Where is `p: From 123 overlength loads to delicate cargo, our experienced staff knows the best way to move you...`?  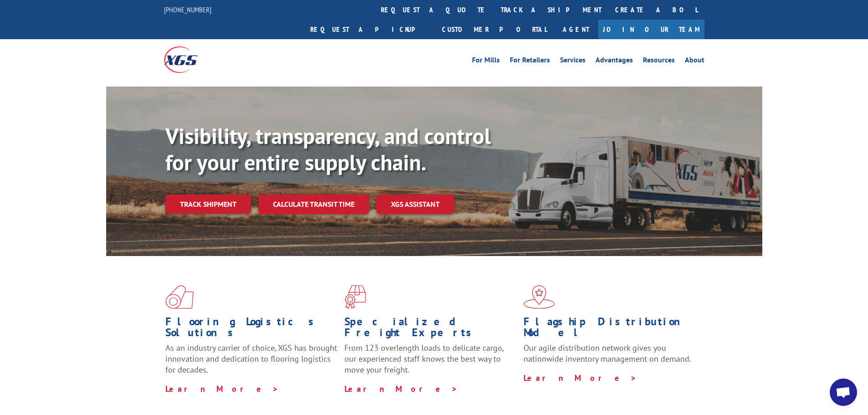
p: From 123 overlength loads to delicate cargo, our experienced staff knows the best way to move you... is located at coordinates (431, 363).